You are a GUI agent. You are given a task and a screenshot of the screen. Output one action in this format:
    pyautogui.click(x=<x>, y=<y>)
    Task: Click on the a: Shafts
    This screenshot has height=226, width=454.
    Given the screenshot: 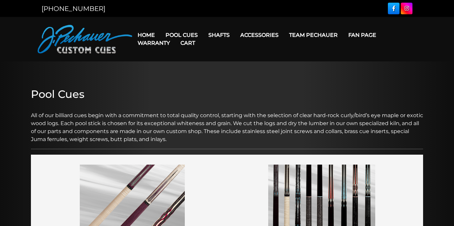 What is the action you would take?
    pyautogui.click(x=219, y=35)
    